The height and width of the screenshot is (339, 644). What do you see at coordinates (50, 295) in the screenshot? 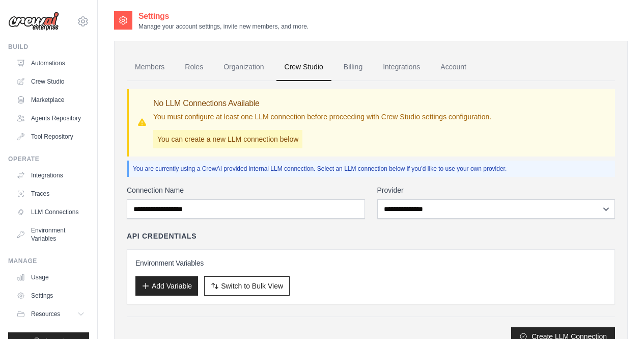
I see `a: Settings` at bounding box center [50, 295].